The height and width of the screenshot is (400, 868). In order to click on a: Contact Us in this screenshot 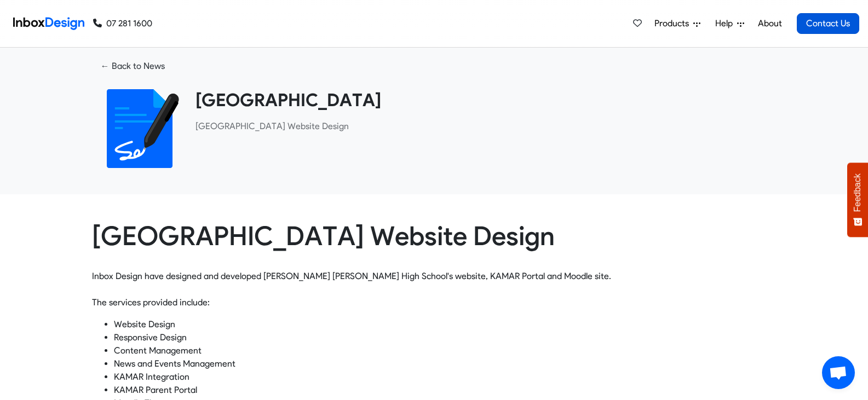, I will do `click(828, 23)`.